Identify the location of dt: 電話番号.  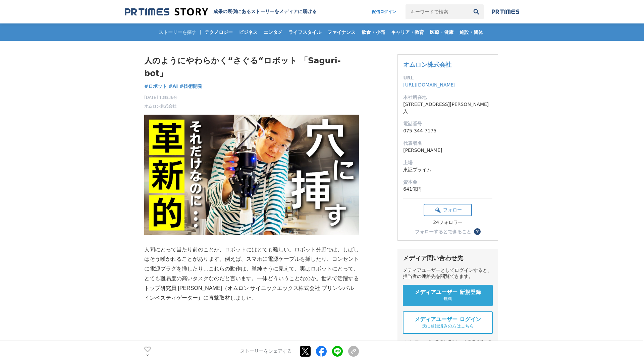
(448, 124).